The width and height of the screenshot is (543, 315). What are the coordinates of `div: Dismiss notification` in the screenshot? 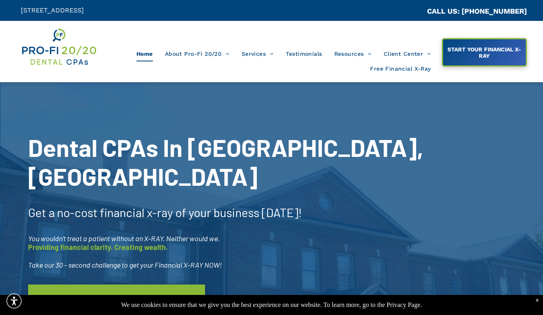 It's located at (537, 300).